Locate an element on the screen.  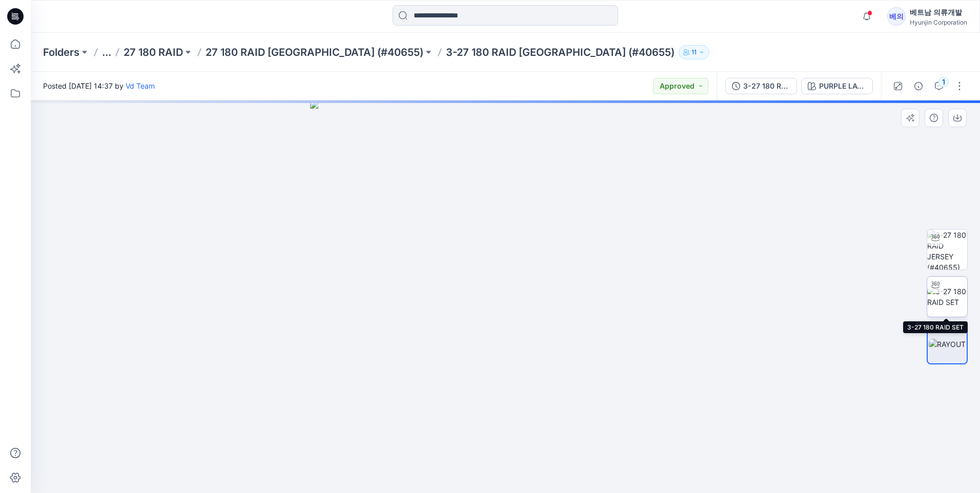
a: Folders is located at coordinates (61, 53).